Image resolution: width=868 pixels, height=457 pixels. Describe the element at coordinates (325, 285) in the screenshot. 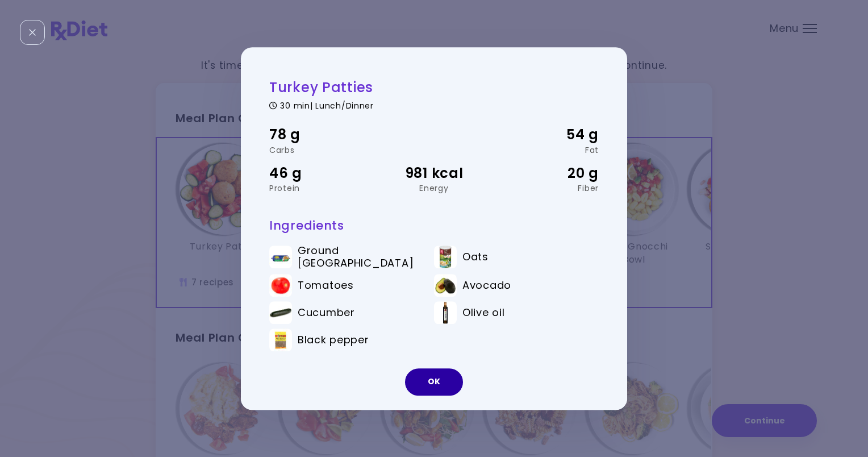

I see `span: Tomatoes` at that location.